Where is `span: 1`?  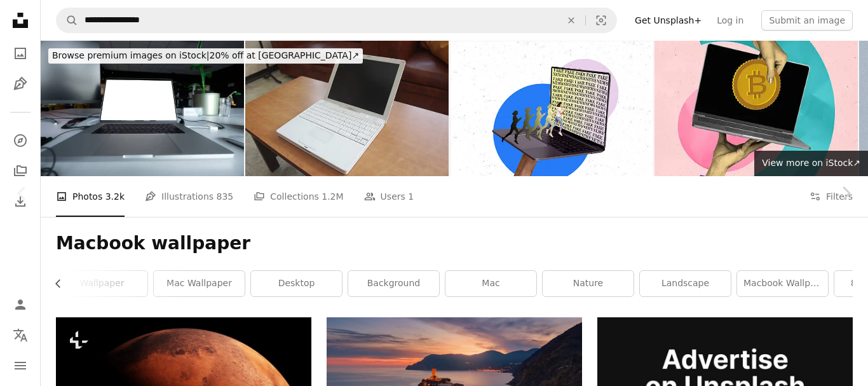 span: 1 is located at coordinates (410, 196).